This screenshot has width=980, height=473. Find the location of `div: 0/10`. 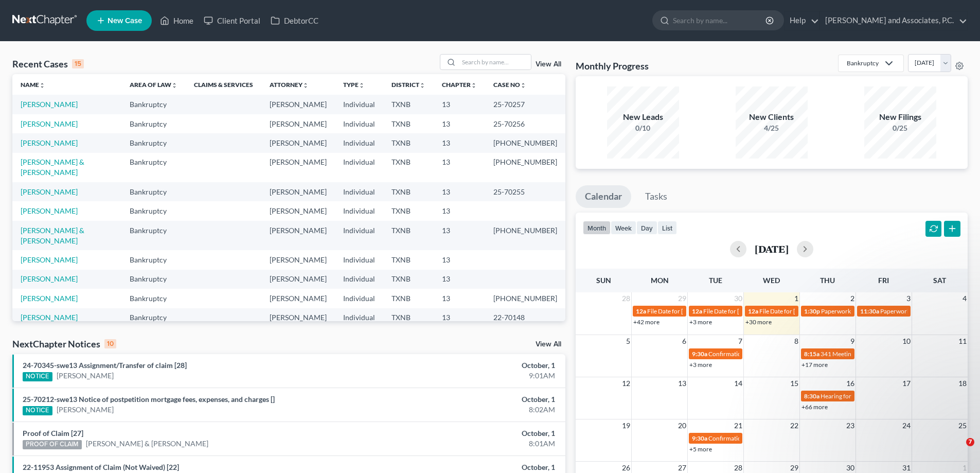

div: 0/10 is located at coordinates (643, 128).